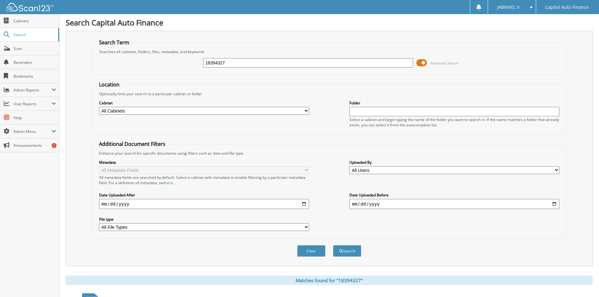 This screenshot has height=297, width=599. What do you see at coordinates (508, 7) in the screenshot?
I see `span: JABNNEL V.` at bounding box center [508, 7].